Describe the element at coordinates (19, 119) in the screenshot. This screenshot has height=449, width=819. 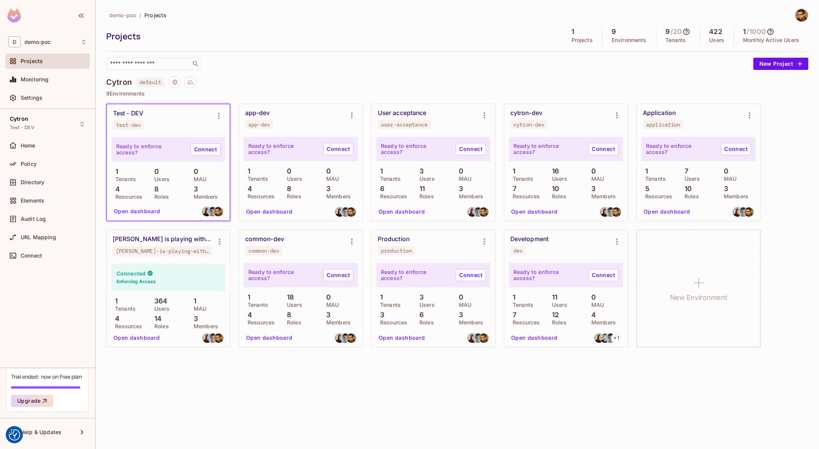
I see `span: Cytron` at that location.